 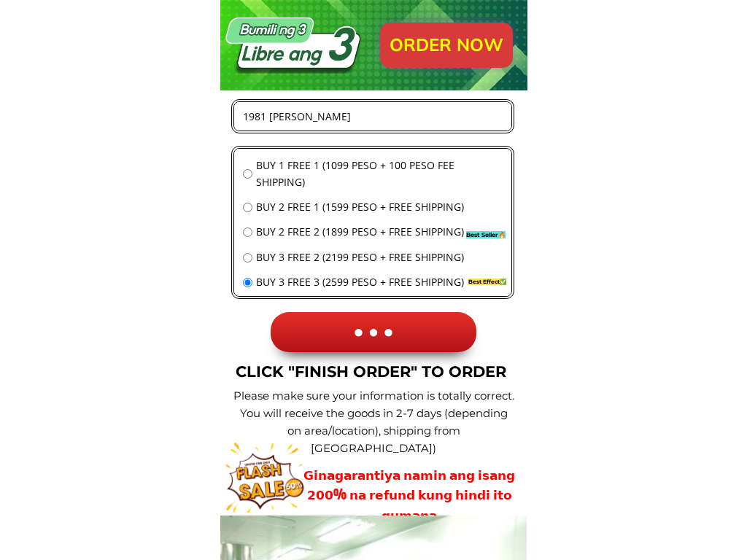 I want to click on span: Best Seller🔥, so click(x=486, y=235).